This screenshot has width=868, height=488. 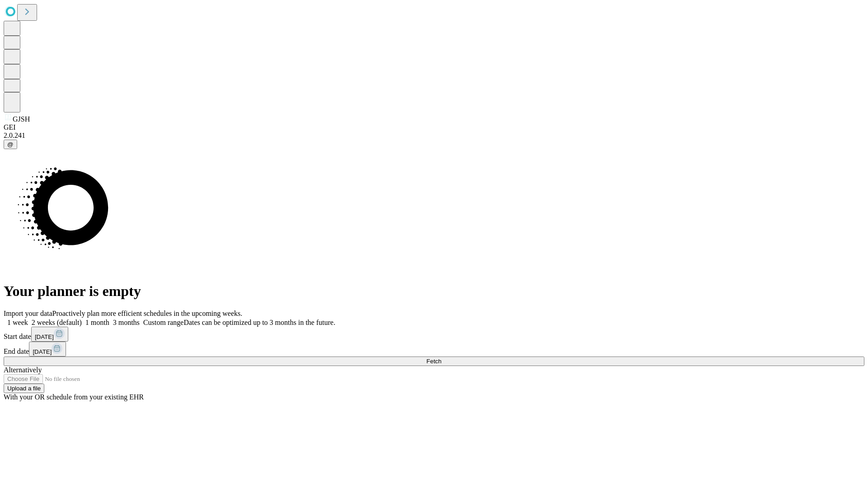 I want to click on span: 1 month, so click(x=97, y=322).